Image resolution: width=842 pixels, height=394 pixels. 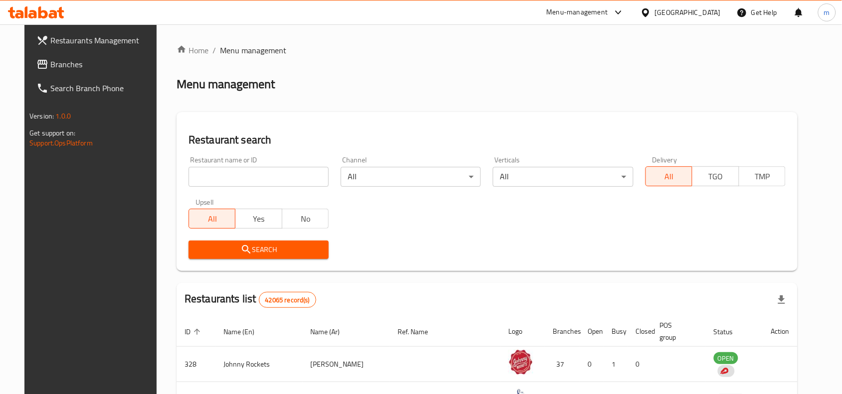 What do you see at coordinates (41, 116) in the screenshot?
I see `span: Version:` at bounding box center [41, 116].